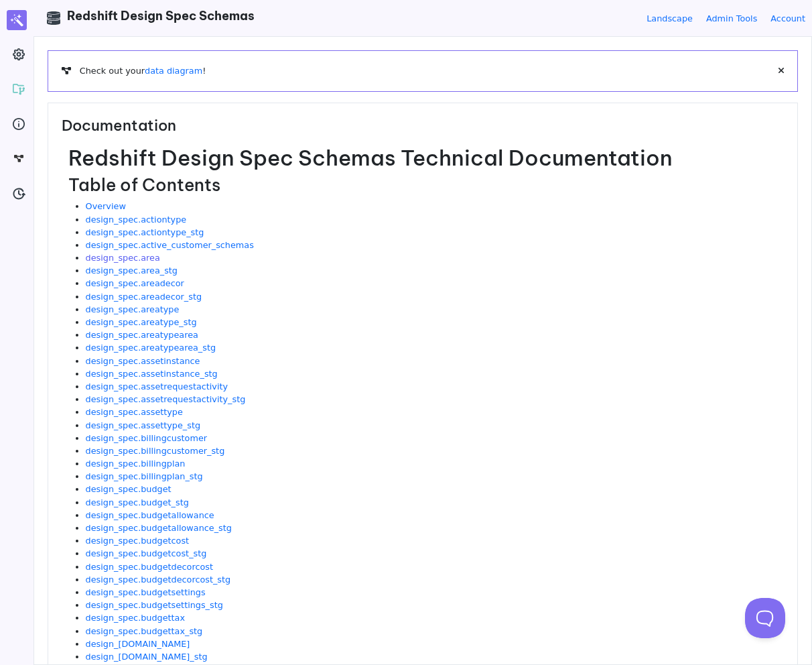  Describe the element at coordinates (143, 425) in the screenshot. I see `a: design_spec.assettype_stg` at that location.